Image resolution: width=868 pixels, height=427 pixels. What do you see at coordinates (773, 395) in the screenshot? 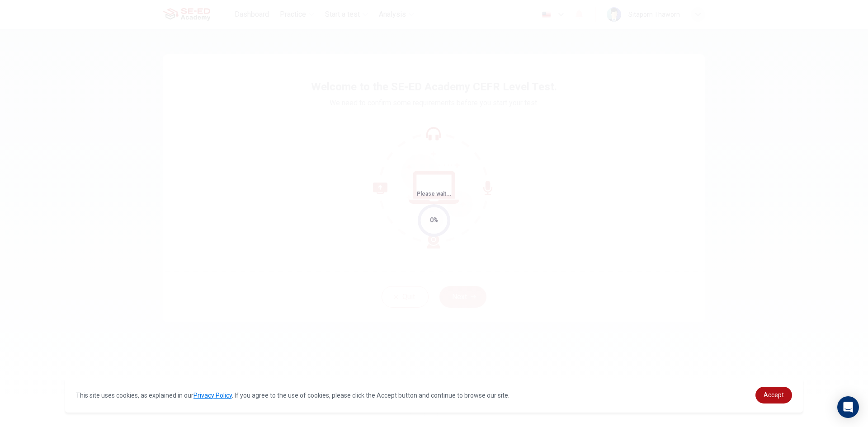
I see `a: dismiss cookie message` at bounding box center [773, 395].